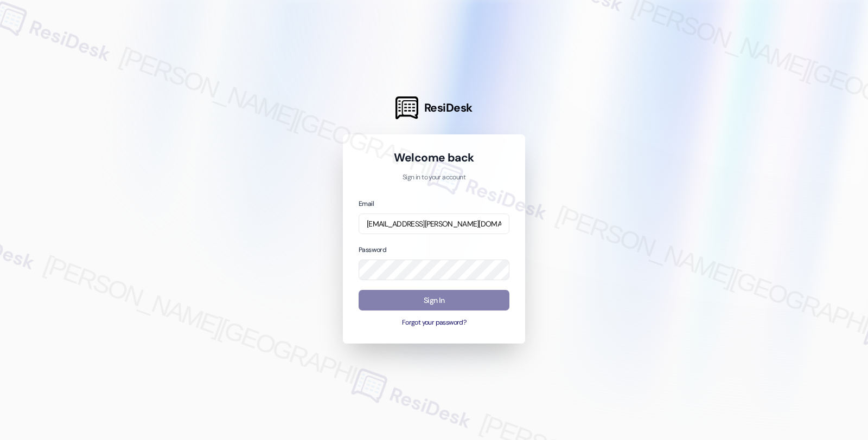 The image size is (868, 440). Describe the element at coordinates (434, 300) in the screenshot. I see `button: Sign In` at that location.